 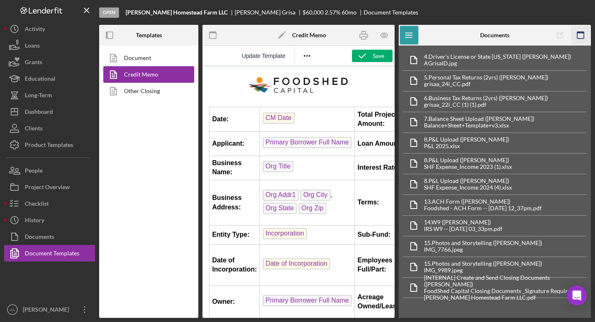 I want to click on div: 60 mo, so click(x=349, y=12).